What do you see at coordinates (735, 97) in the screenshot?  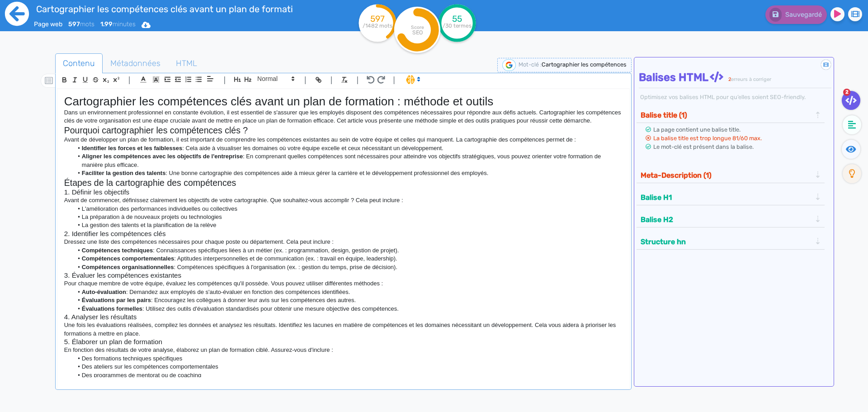 I see `div: Optimisez vos balises HTML pour qu’elles soient SEO-friendly.` at bounding box center [735, 97].